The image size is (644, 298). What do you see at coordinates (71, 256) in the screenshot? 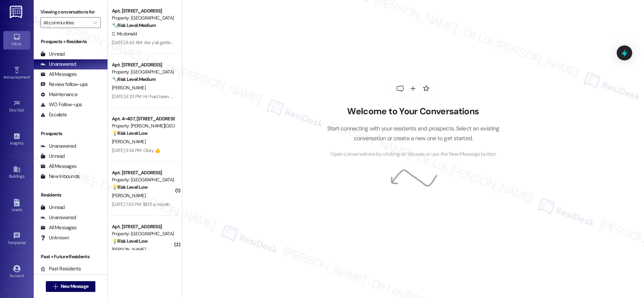
I see `div: Past + Future Residents` at bounding box center [71, 256].